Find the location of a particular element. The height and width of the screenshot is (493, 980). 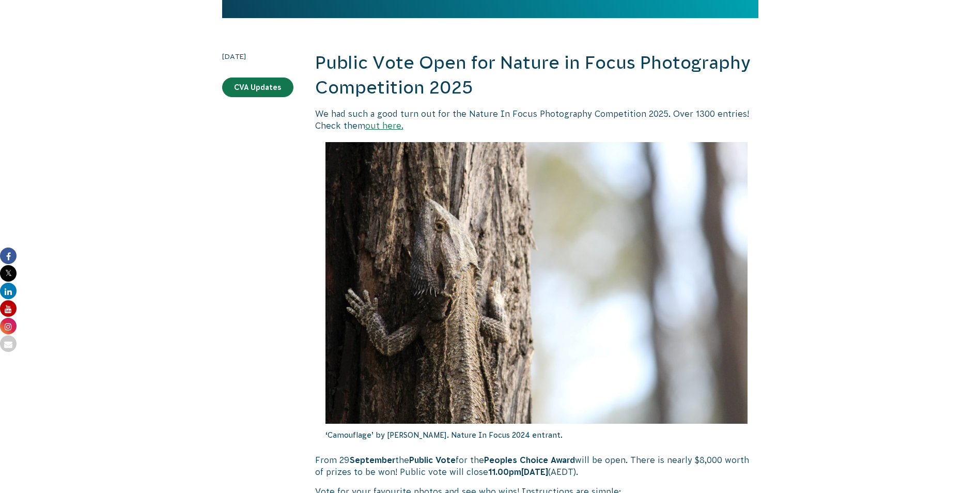

p: From 29 the for the will be open. There is nearly $8,000 worth of prizes to be won! Public vote w... is located at coordinates (537, 466).